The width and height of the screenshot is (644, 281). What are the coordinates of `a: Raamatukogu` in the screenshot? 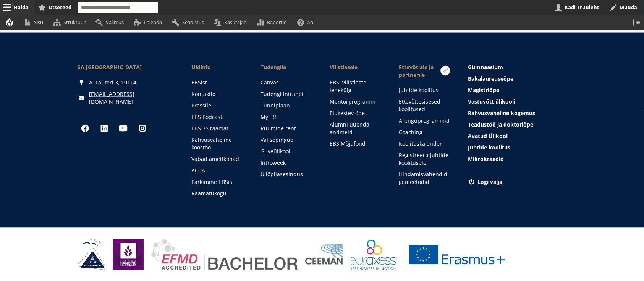 It's located at (218, 193).